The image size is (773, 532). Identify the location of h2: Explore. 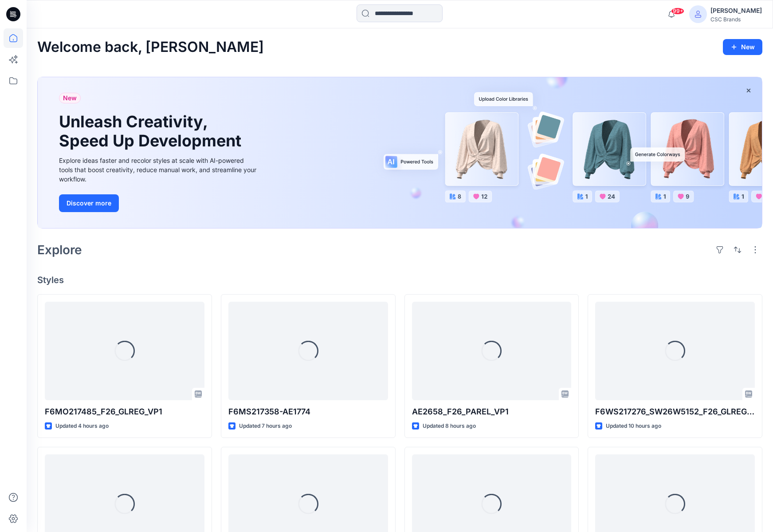
(59, 250).